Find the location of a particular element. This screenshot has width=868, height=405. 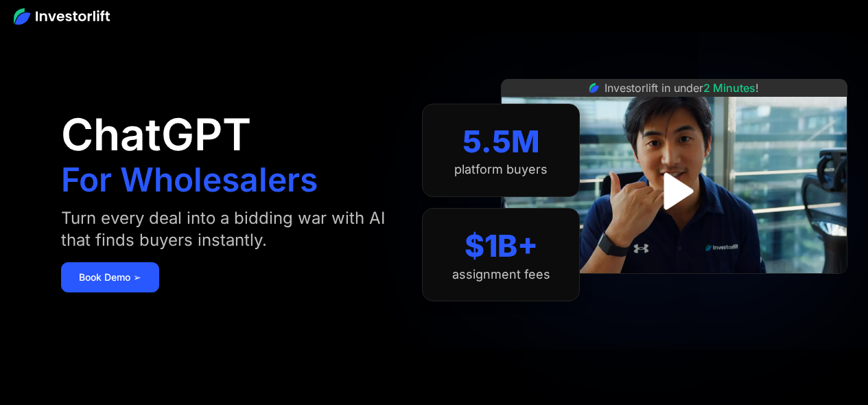

h1: ChatGPT is located at coordinates (156, 135).